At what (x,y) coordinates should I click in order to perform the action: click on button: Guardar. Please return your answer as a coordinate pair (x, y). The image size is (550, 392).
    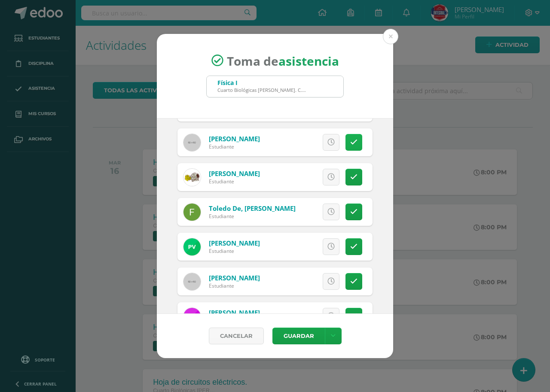
    Looking at the image, I should click on (298, 335).